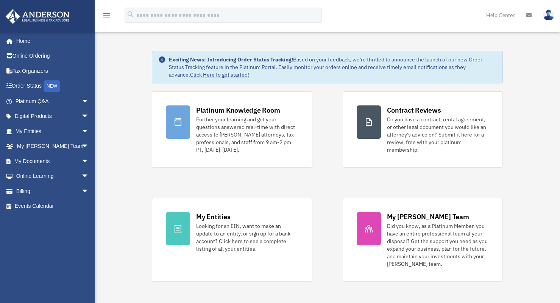 The width and height of the screenshot is (560, 303). Describe the element at coordinates (220, 75) in the screenshot. I see `a: Click Here to get started!` at that location.